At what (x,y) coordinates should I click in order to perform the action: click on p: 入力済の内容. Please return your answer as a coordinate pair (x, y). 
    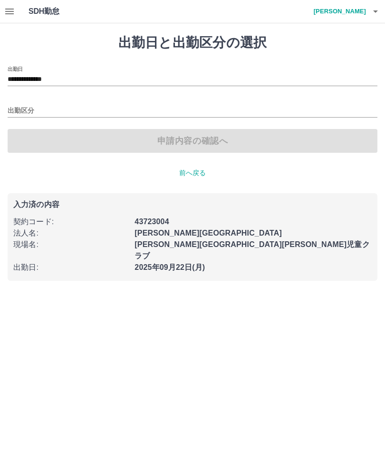
    Looking at the image, I should click on (193, 205).